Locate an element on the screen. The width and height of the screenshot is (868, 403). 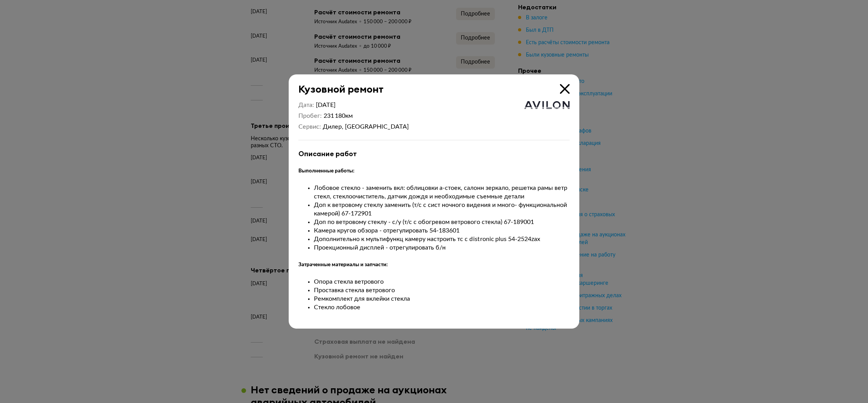
li: Ремкомплект для вклейки стекла is located at coordinates (441, 299).